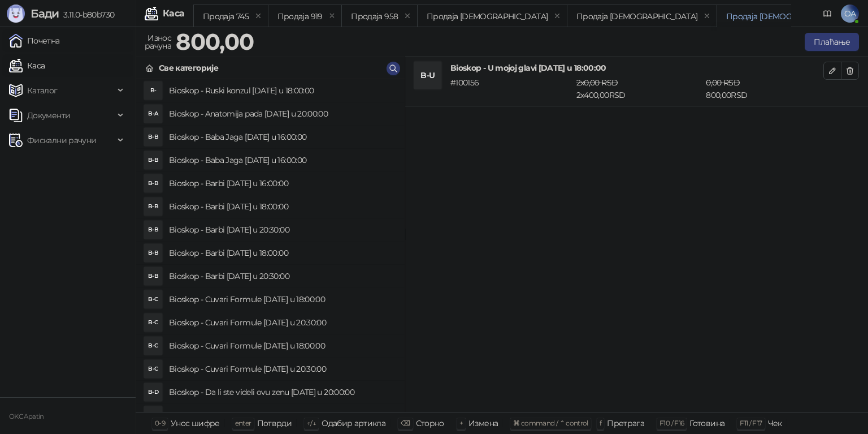 The height and width of the screenshot is (434, 868). I want to click on strong: 800,00, so click(214, 42).